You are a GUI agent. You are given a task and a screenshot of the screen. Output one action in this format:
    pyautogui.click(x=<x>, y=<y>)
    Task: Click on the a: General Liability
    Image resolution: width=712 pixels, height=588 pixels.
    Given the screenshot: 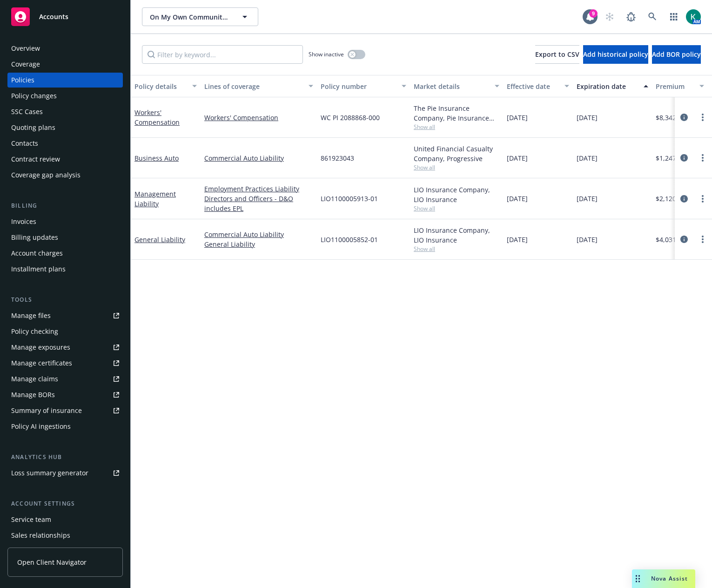 What is the action you would take?
    pyautogui.click(x=259, y=244)
    